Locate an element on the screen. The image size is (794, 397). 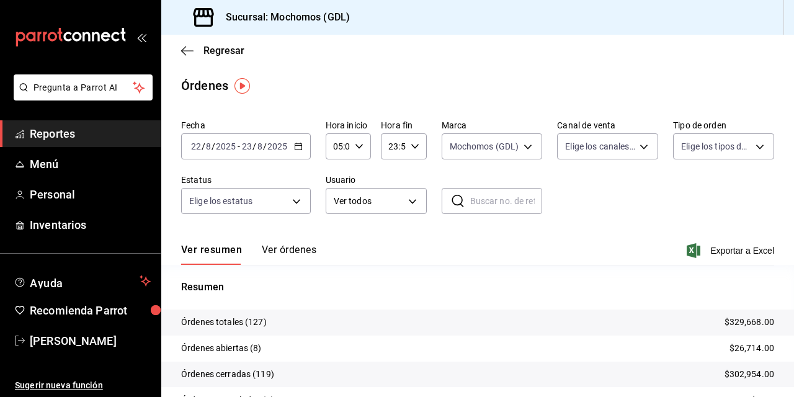
input: Buscar no. de referencia is located at coordinates (506, 201).